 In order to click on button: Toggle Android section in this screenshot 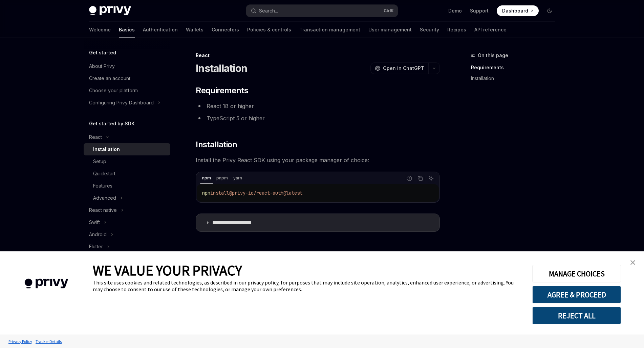, I will do `click(127, 235)`.